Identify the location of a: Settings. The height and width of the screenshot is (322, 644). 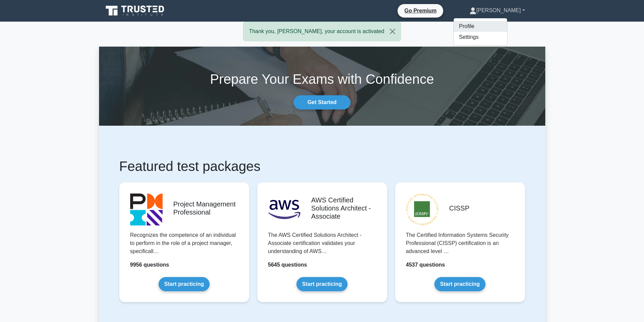
(481, 37).